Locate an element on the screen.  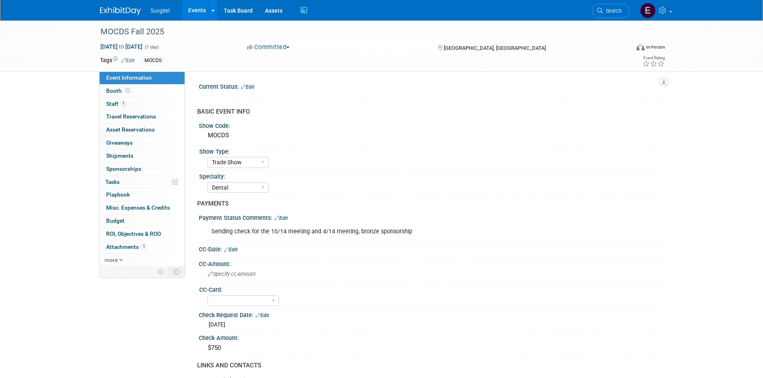
div: Check Request Date: is located at coordinates (431, 314).